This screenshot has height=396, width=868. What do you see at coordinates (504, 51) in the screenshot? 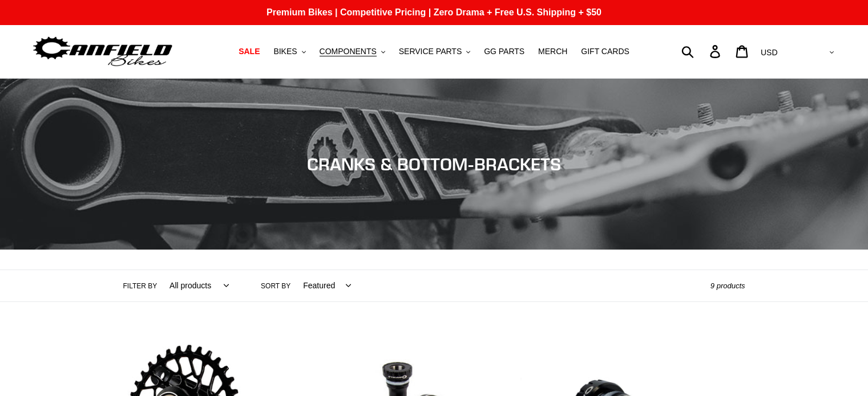
I see `a: GG PARTS` at bounding box center [504, 51].